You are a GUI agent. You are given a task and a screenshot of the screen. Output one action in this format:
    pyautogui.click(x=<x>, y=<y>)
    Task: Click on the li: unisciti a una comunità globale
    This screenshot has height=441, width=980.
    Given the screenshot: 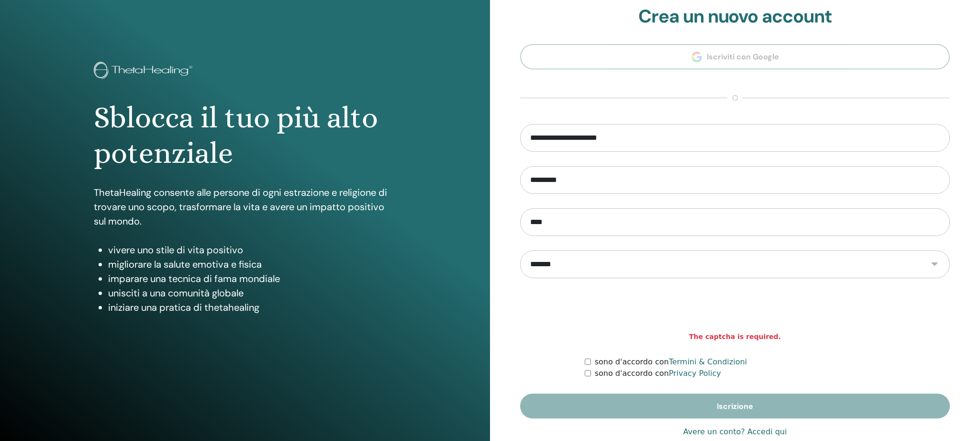 What is the action you would take?
    pyautogui.click(x=253, y=293)
    